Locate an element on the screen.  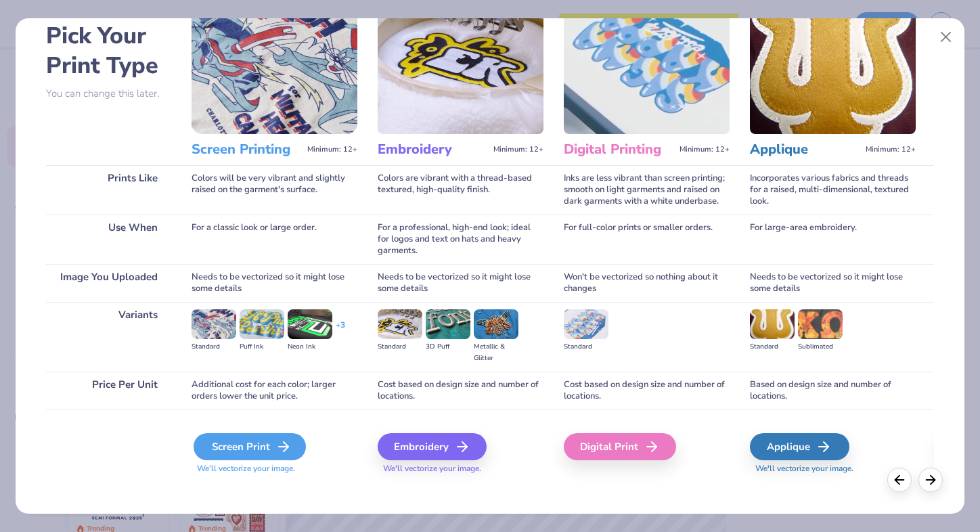
h3: Screen Printing is located at coordinates (246, 150).